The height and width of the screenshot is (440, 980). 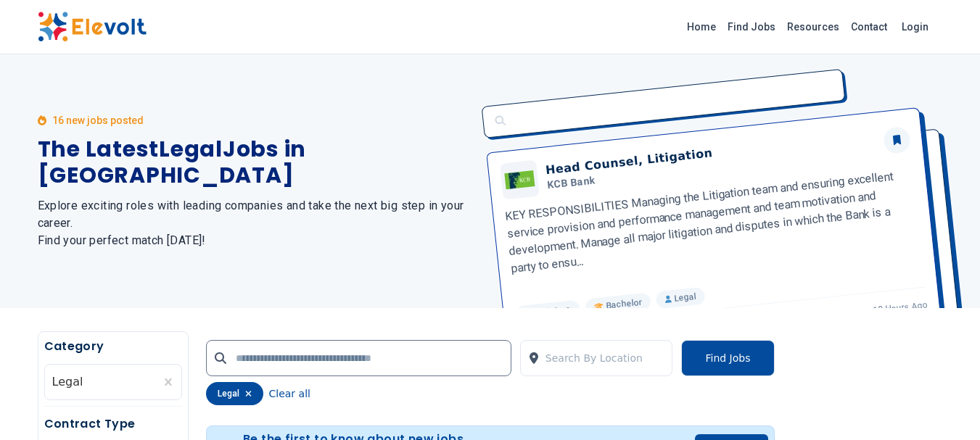 What do you see at coordinates (914, 27) in the screenshot?
I see `a: Login` at bounding box center [914, 27].